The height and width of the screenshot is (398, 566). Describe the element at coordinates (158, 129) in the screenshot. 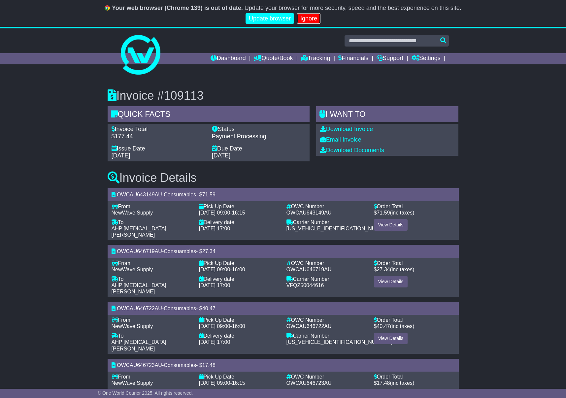

I see `div: Invoice Total` at that location.